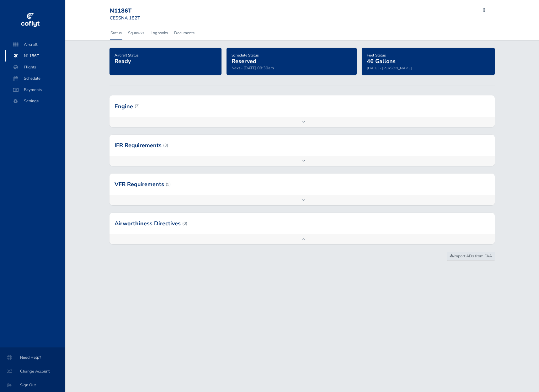 The height and width of the screenshot is (392, 539). What do you see at coordinates (132, 11) in the screenshot?
I see `div: N1186T` at bounding box center [132, 11].